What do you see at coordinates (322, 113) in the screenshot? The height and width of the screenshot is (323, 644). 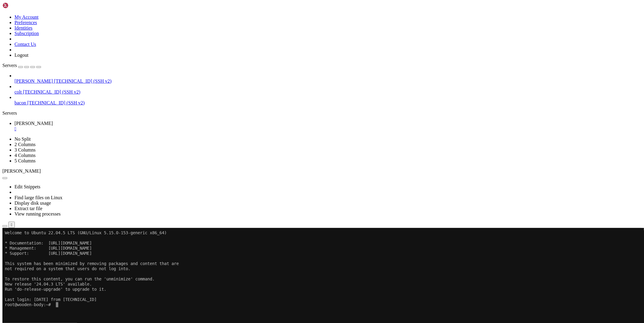 I see `div: Servers` at bounding box center [322, 113].